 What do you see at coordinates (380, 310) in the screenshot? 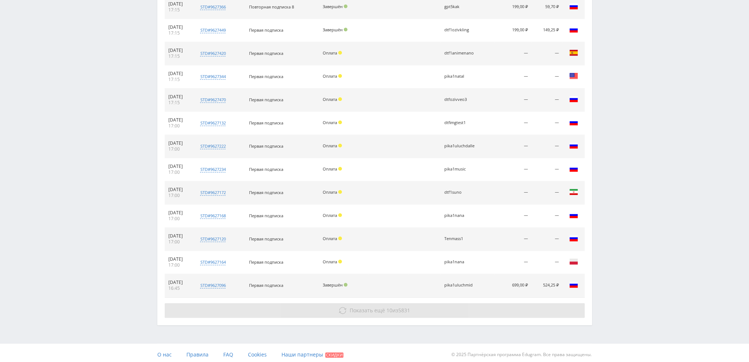
I see `span: из` at bounding box center [380, 310].